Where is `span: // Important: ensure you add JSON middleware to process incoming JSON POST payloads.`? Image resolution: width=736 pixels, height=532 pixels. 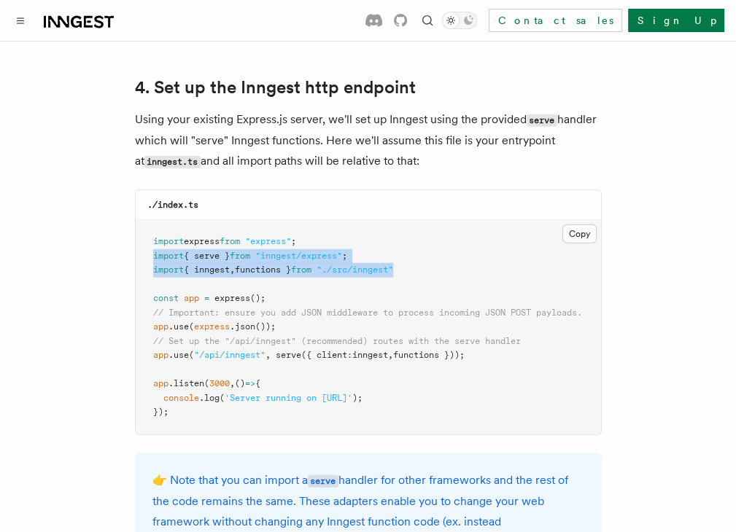
span: // Important: ensure you add JSON middleware to process incoming JSON POST payloads. is located at coordinates (367, 313).